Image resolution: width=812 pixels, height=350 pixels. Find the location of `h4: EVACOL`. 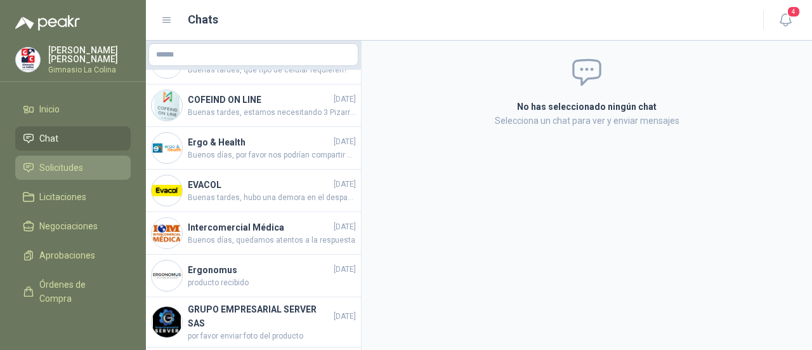

h4: EVACOL is located at coordinates (260, 185).